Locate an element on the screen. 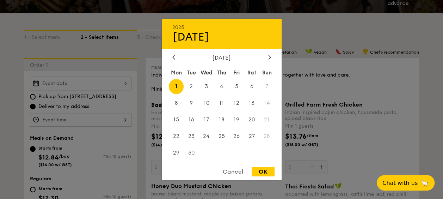  span: 3 is located at coordinates (206, 86).